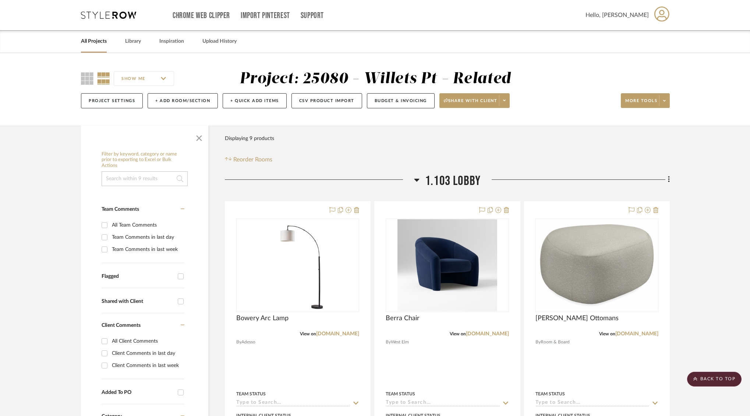  Describe the element at coordinates (112, 100) in the screenshot. I see `button: Project Settings` at that location.